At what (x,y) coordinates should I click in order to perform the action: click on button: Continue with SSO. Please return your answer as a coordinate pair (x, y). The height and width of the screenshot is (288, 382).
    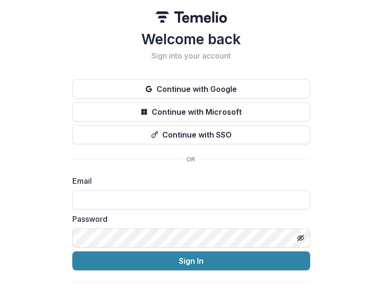
    Looking at the image, I should click on (191, 135).